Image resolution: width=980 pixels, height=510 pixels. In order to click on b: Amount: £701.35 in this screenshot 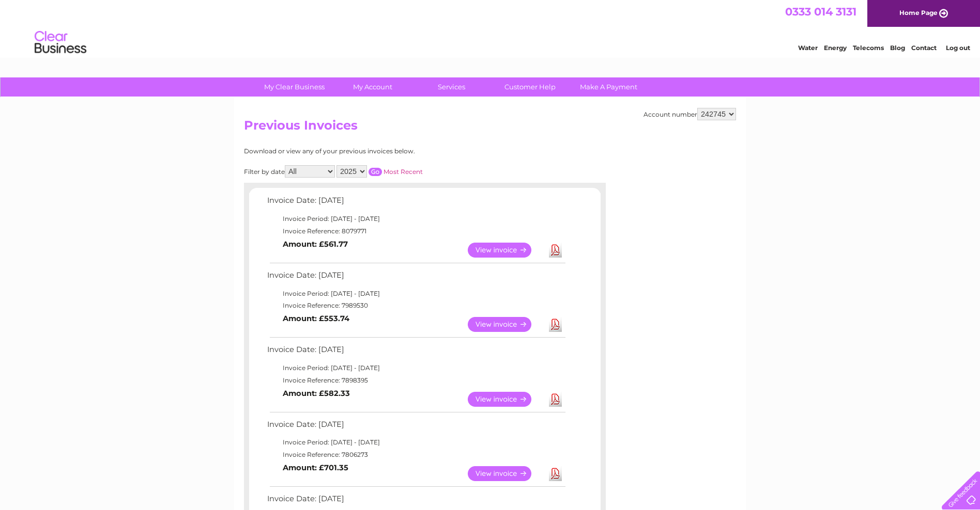, I will do `click(315, 468)`.